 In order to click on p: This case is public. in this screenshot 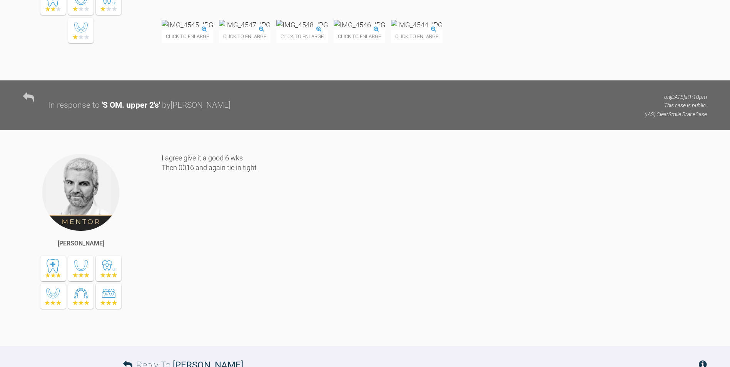, I will do `click(676, 105)`.